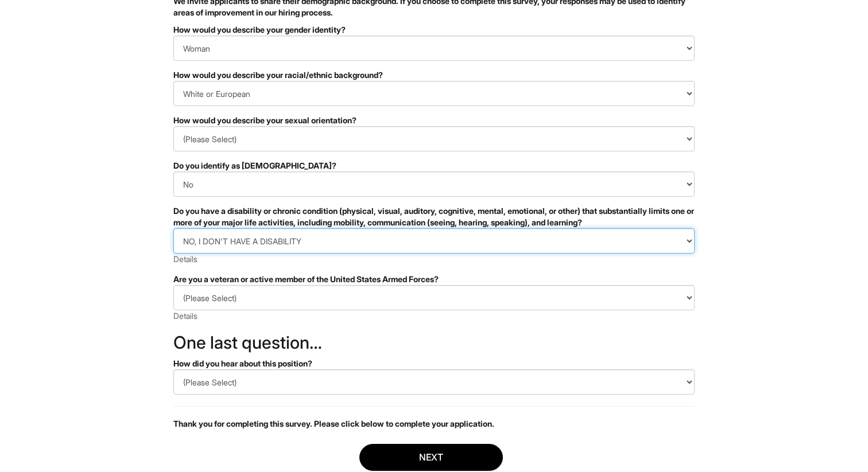 This screenshot has height=472, width=868. Describe the element at coordinates (434, 75) in the screenshot. I see `div: How would you describe your racial/ethnic background?` at that location.